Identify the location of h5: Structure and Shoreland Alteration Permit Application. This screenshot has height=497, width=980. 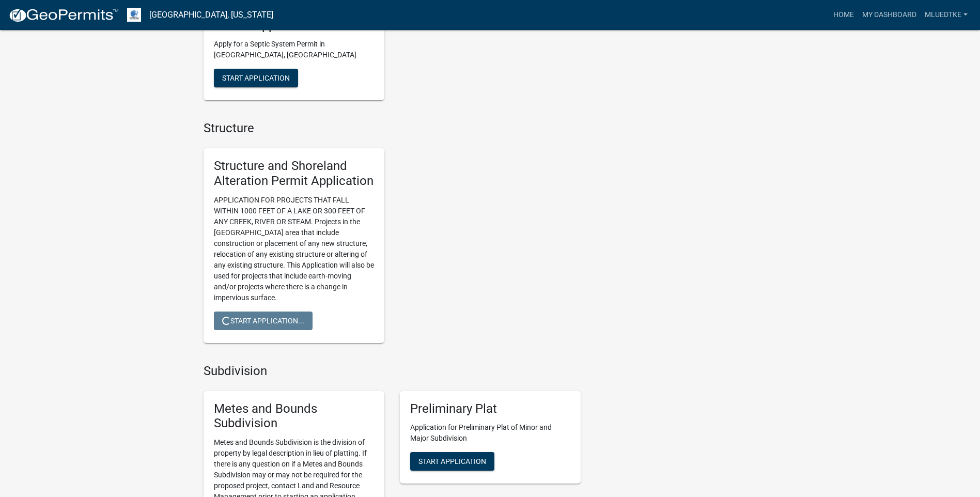
(294, 174).